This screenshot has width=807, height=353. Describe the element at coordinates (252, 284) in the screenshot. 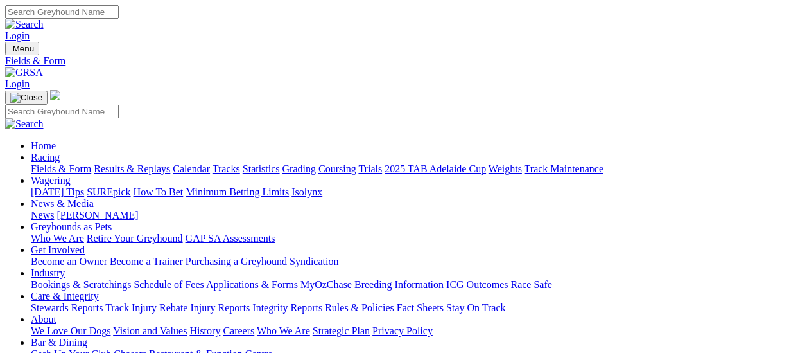

I see `a: Applications & Forms` at that location.